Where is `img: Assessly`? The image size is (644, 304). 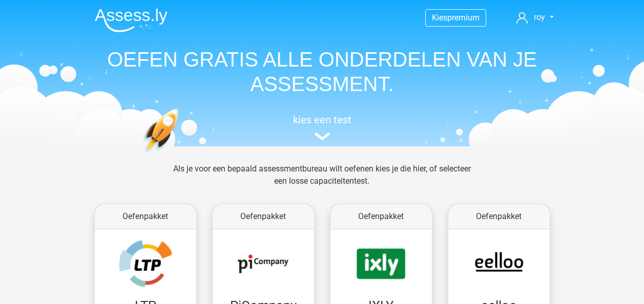 img: Assessly is located at coordinates (131, 20).